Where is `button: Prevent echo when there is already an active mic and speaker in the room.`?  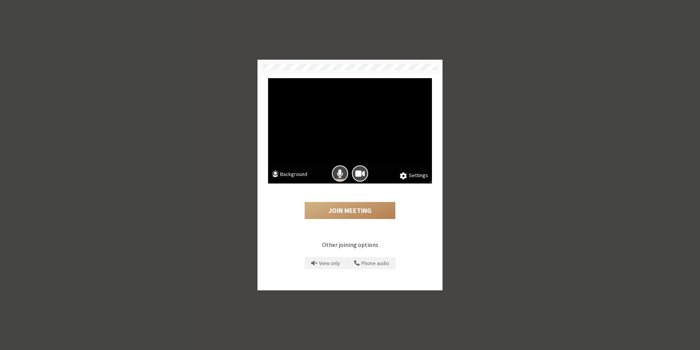 button: Prevent echo when there is already an active mic and speaker in the room. is located at coordinates (325, 263).